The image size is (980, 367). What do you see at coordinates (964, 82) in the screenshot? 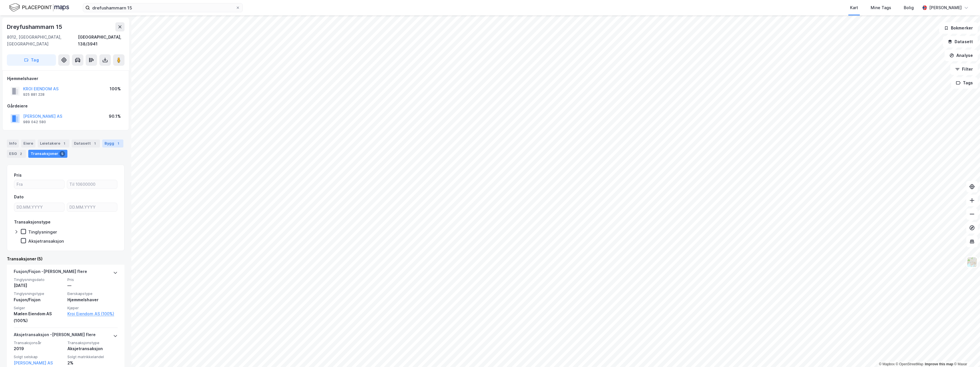
I see `button: Tags` at bounding box center [964, 82].